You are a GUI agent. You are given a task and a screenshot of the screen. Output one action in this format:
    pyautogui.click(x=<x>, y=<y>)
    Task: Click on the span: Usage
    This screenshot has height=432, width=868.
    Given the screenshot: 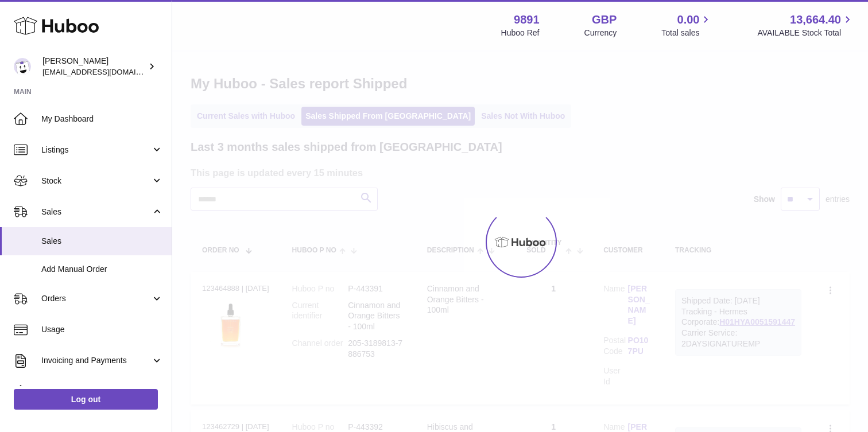 What is the action you would take?
    pyautogui.click(x=102, y=330)
    